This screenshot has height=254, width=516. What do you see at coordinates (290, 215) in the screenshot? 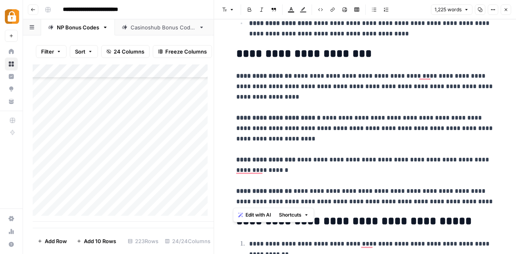
I see `span: Shortcuts` at bounding box center [290, 215].